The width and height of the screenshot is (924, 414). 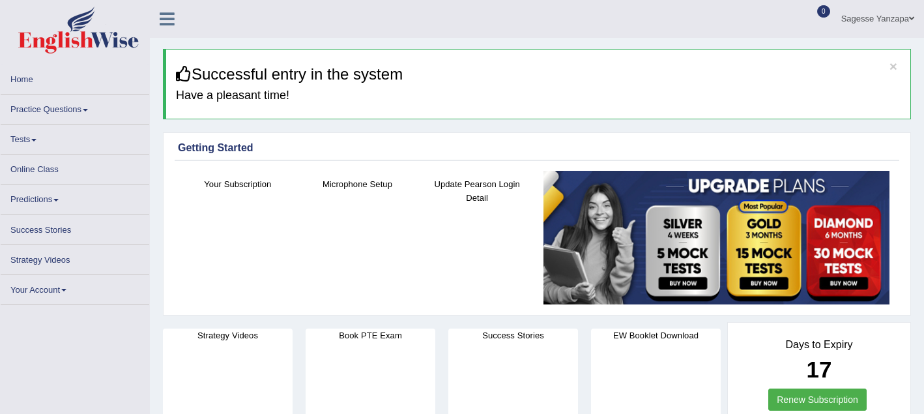 I want to click on h4: Strategy Videos, so click(x=227, y=335).